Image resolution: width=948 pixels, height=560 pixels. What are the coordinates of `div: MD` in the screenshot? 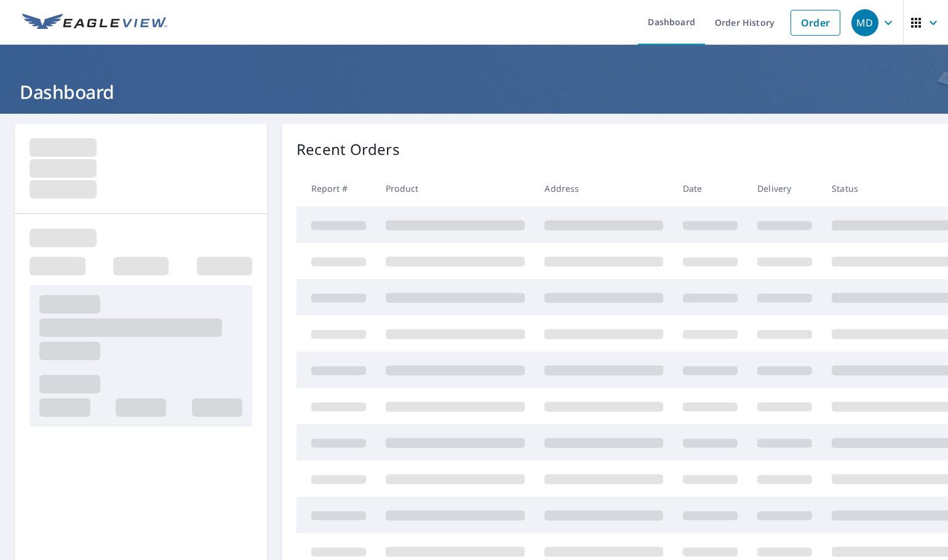 It's located at (865, 23).